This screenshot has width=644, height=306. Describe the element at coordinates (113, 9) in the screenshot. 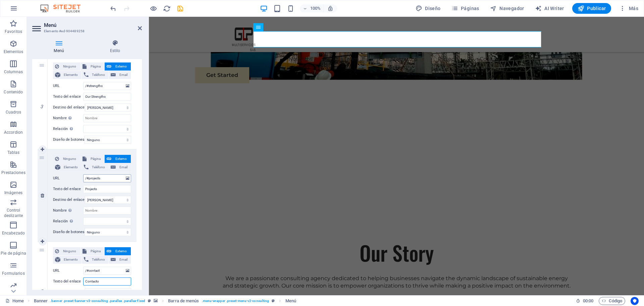

I see `button: undo` at that location.